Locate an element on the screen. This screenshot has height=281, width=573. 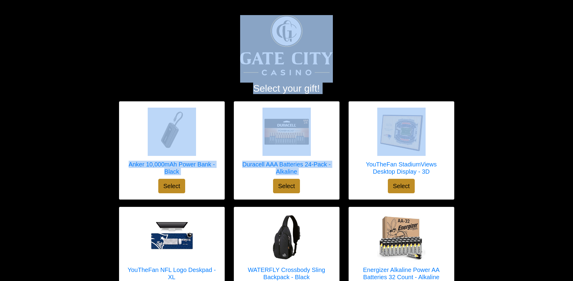
img: Logo is located at coordinates (286, 45).